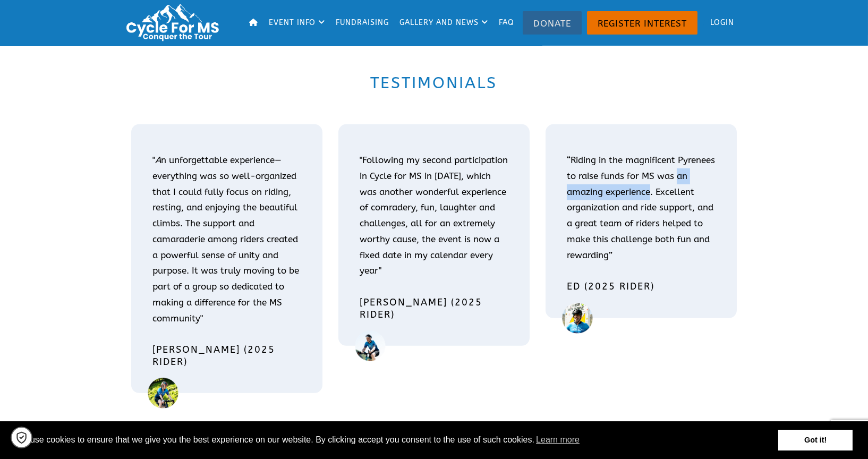  What do you see at coordinates (719, 23) in the screenshot?
I see `a: Login` at bounding box center [719, 23].